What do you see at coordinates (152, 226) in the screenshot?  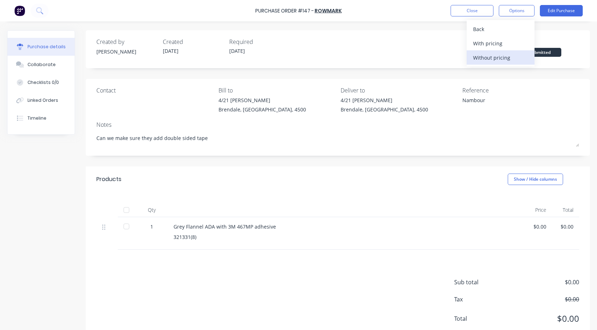 I see `div: 1` at bounding box center [152, 226].